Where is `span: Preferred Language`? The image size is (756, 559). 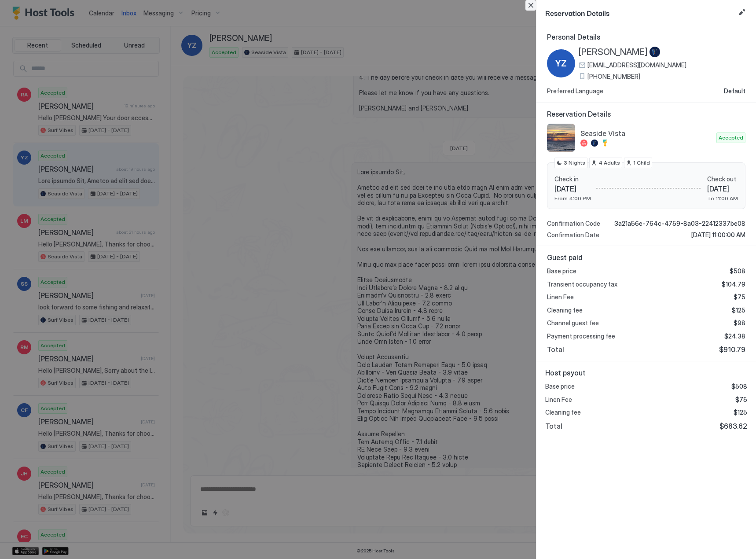 span: Preferred Language is located at coordinates (575, 92).